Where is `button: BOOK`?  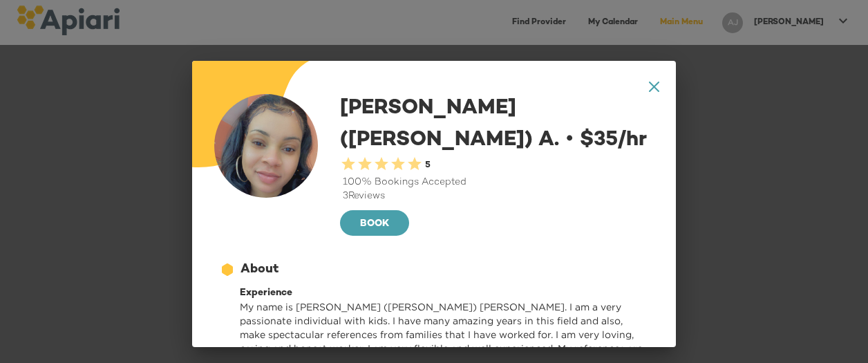
button: BOOK is located at coordinates (374, 224).